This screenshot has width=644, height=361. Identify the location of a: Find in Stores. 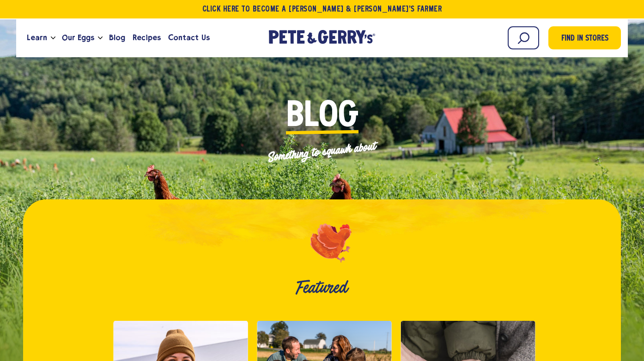
(584, 38).